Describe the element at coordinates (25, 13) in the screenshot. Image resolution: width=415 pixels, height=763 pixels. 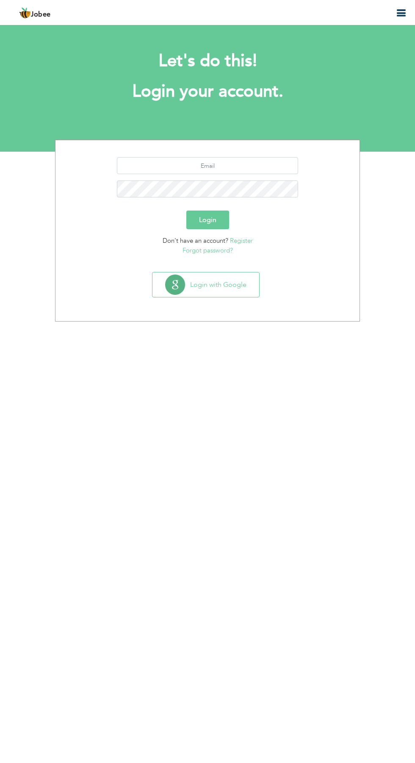
I see `img: jobee.io` at that location.